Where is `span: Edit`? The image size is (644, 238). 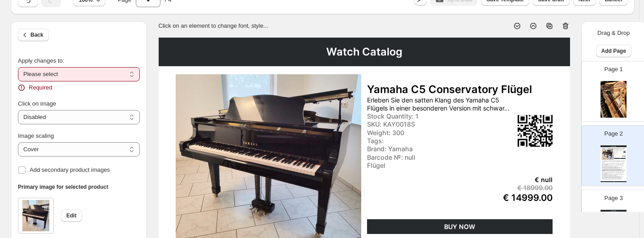 span: Edit is located at coordinates (71, 216).